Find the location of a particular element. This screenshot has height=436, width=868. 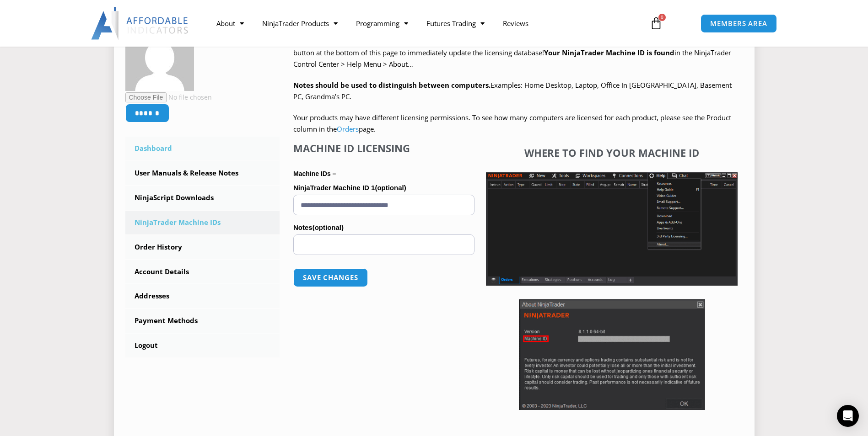

a: NinjaTrader Products is located at coordinates (300, 23).